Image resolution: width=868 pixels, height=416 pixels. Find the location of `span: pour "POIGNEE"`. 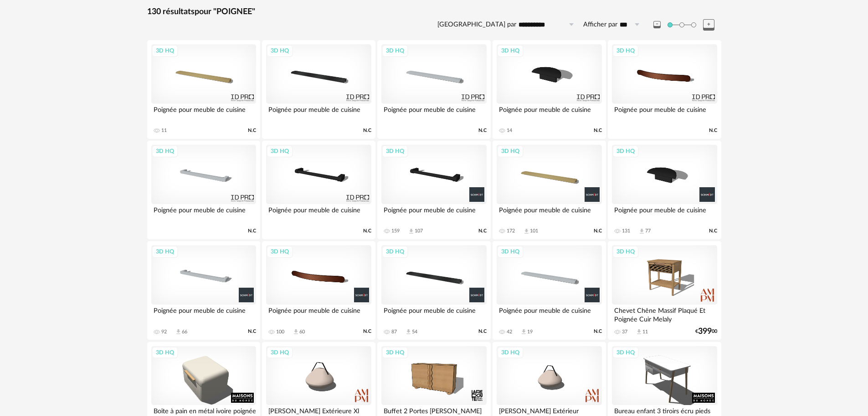

span: pour "POIGNEE" is located at coordinates (225, 12).